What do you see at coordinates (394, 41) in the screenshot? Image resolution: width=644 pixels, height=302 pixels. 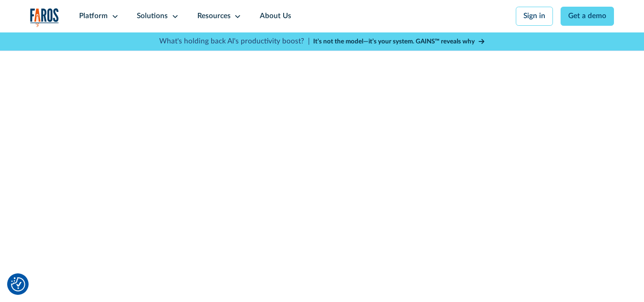 I see `strong: It’s not the model—it’s your system. GAINS™ reveals why` at bounding box center [394, 41].